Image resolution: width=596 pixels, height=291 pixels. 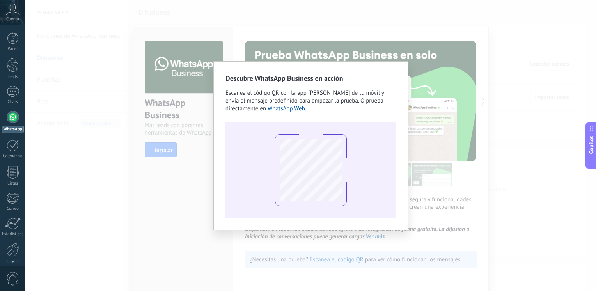 What do you see at coordinates (286, 108) in the screenshot?
I see `a: WhatsApp Web` at bounding box center [286, 108].